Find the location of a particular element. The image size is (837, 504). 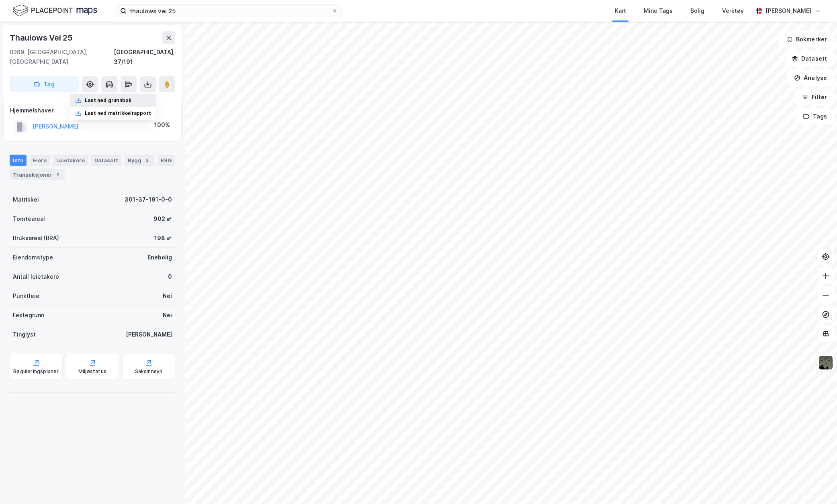

div: Matrikkel is located at coordinates (25, 200).